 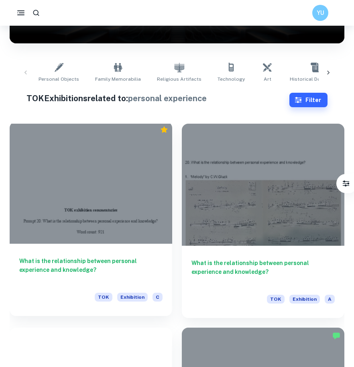 I want to click on span: Historical Documents, so click(x=316, y=79).